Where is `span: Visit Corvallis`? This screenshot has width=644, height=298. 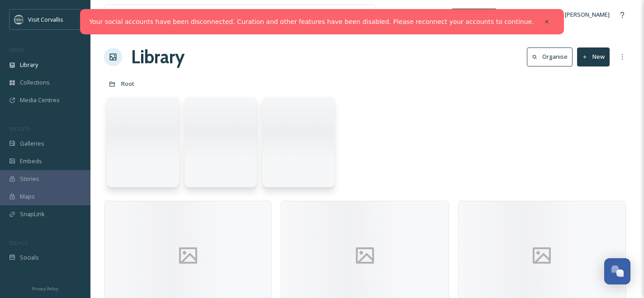
span: Visit Corvallis is located at coordinates (46, 20).